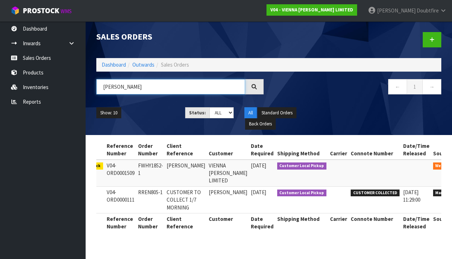  What do you see at coordinates (427, 10) in the screenshot?
I see `span: Doubtfire` at bounding box center [427, 10].